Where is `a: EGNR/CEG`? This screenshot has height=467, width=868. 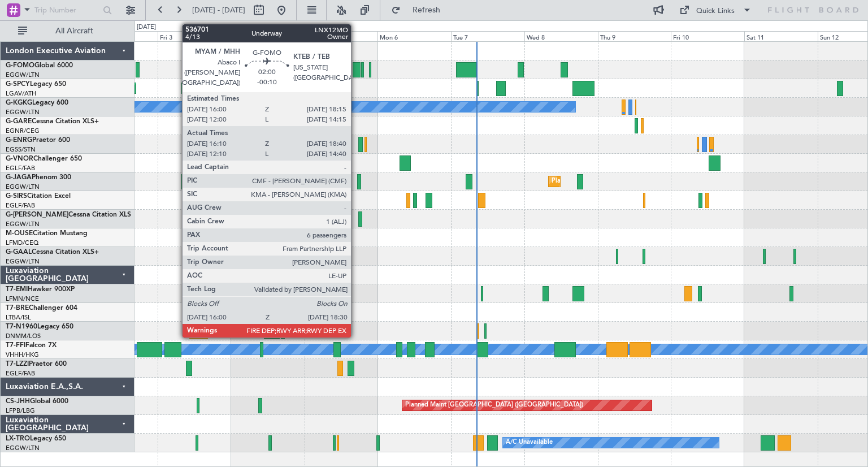
a: EGNR/CEG is located at coordinates (23, 130).